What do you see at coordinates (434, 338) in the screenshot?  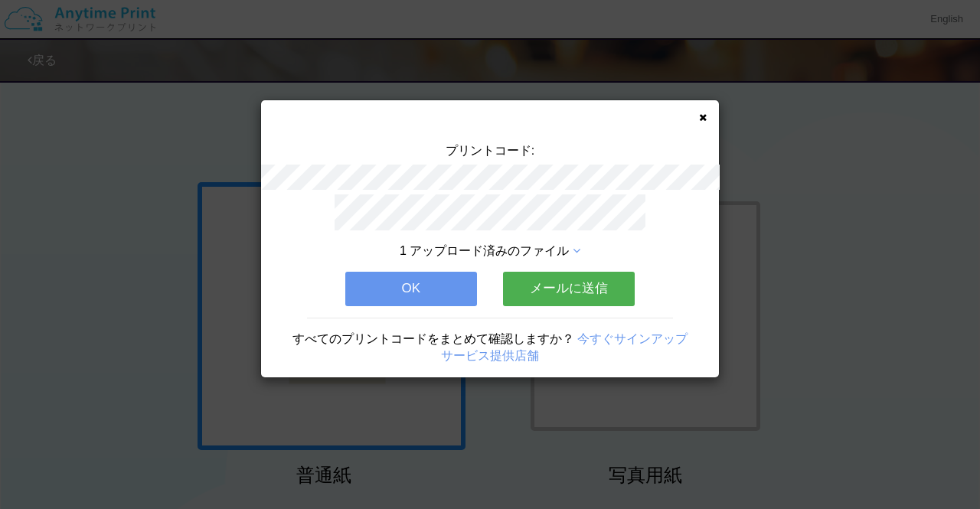 I see `span: すべてのプリントコードをまとめて確認しますか？` at bounding box center [434, 338].